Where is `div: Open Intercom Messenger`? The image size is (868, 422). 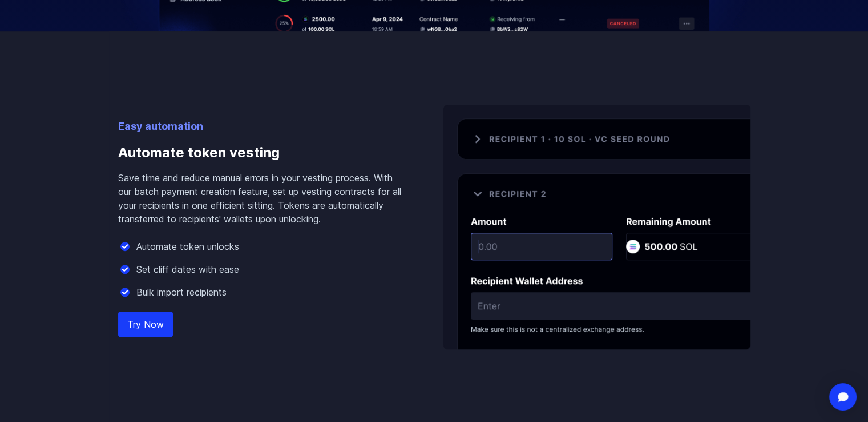
div: Open Intercom Messenger is located at coordinates (843, 396).